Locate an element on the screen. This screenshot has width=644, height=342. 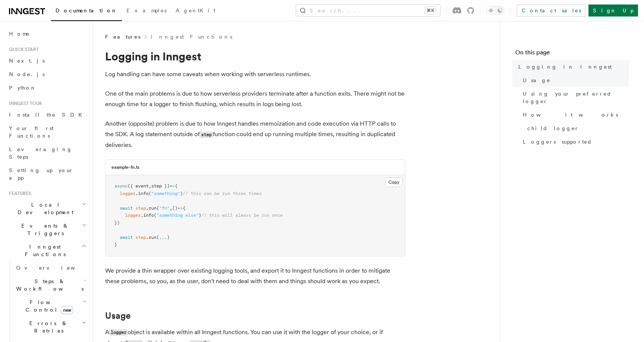
span: Local Development is located at coordinates (44, 208).